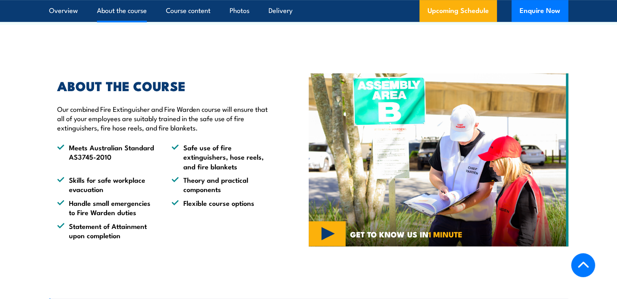 Image resolution: width=617 pixels, height=299 pixels. I want to click on li: Skills for safe workplace evacuation, so click(107, 184).